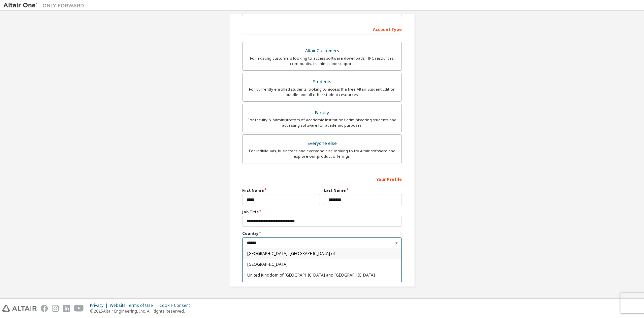 This screenshot has width=644, height=318. What do you see at coordinates (66, 308) in the screenshot?
I see `img: linkedin.svg` at bounding box center [66, 308].